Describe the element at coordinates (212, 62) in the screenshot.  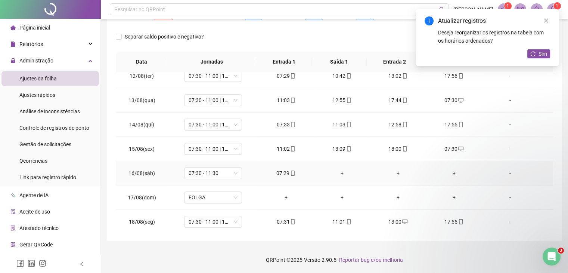
I see `th: Jornadas` at that location.